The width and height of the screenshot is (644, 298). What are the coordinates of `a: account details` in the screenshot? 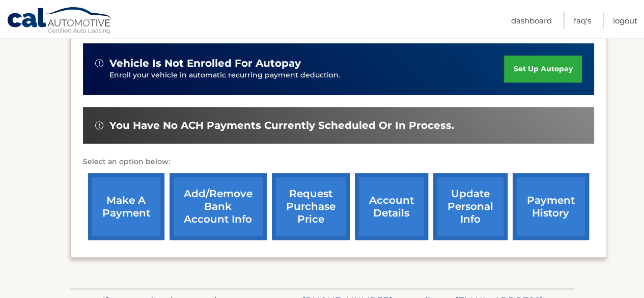 It's located at (391, 206).